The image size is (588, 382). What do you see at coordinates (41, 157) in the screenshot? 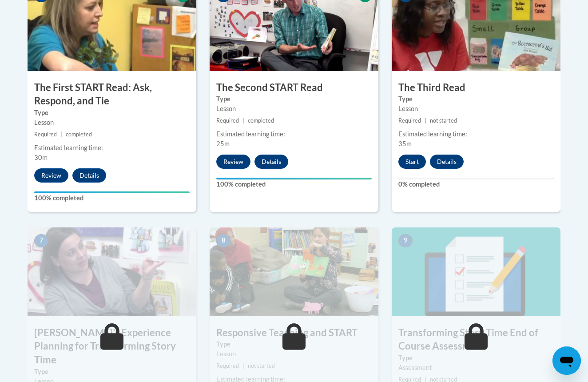
I see `span: 30m` at bounding box center [41, 157].